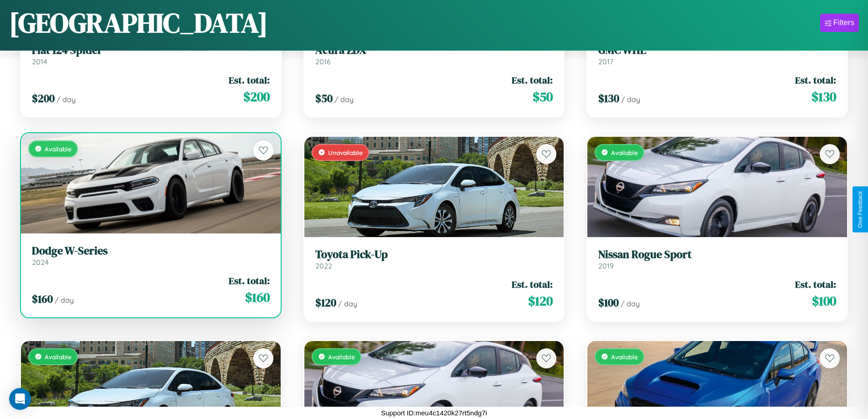  I want to click on span: 2022, so click(324, 266).